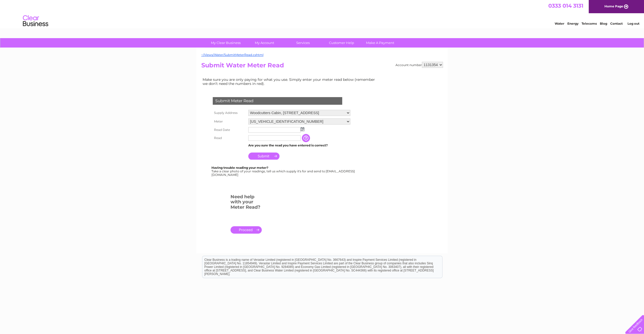 This screenshot has width=644, height=334. Describe the element at coordinates (264, 156) in the screenshot. I see `input: Submit` at that location.